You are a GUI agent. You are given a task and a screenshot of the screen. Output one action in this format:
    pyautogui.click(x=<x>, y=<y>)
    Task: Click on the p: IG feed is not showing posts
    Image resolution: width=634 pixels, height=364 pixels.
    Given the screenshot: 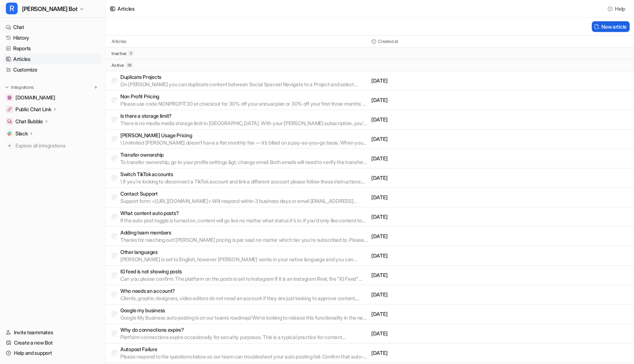 What is the action you would take?
    pyautogui.click(x=244, y=272)
    